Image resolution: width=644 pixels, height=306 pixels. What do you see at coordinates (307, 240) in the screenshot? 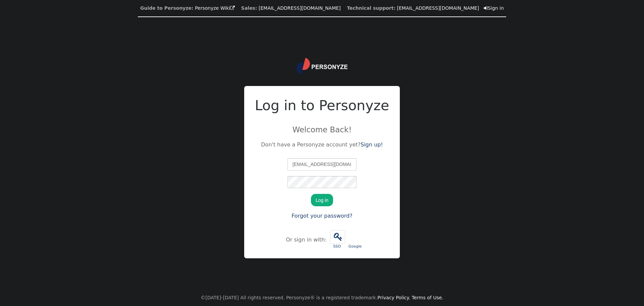
I see `div: Or sign in with:` at bounding box center [307, 240].